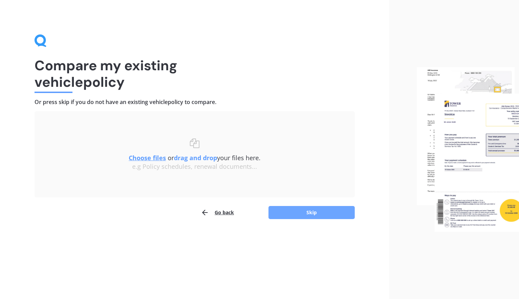 The height and width of the screenshot is (299, 519). I want to click on div: e.g Policy schedules, renewal documents..., so click(194, 167).